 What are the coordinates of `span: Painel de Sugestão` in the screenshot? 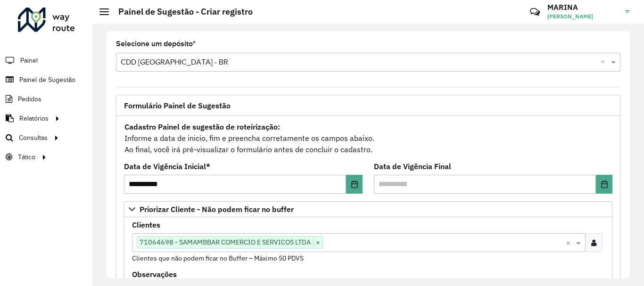 It's located at (47, 80).